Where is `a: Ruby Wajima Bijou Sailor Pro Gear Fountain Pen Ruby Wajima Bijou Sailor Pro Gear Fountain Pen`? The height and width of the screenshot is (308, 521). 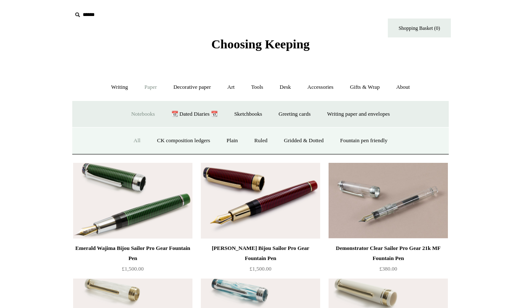 a: Ruby Wajima Bijou Sailor Pro Gear Fountain Pen Ruby Wajima Bijou Sailor Pro Gear Fountain Pen is located at coordinates (261, 201).